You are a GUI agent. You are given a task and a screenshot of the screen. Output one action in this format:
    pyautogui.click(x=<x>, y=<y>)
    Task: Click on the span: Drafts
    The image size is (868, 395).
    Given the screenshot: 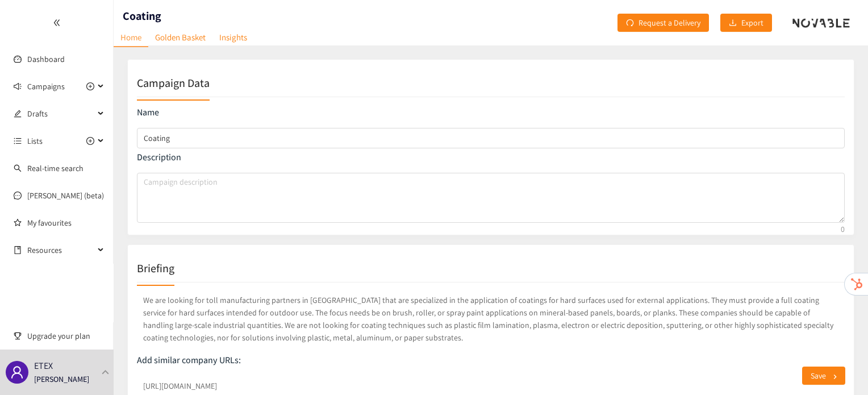 What is the action you would take?
    pyautogui.click(x=60, y=114)
    